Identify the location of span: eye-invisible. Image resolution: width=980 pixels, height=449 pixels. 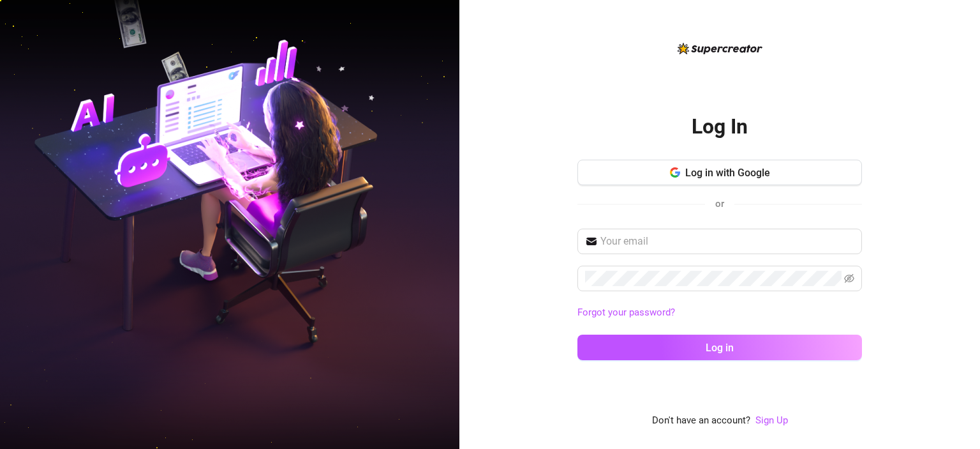
(849, 278).